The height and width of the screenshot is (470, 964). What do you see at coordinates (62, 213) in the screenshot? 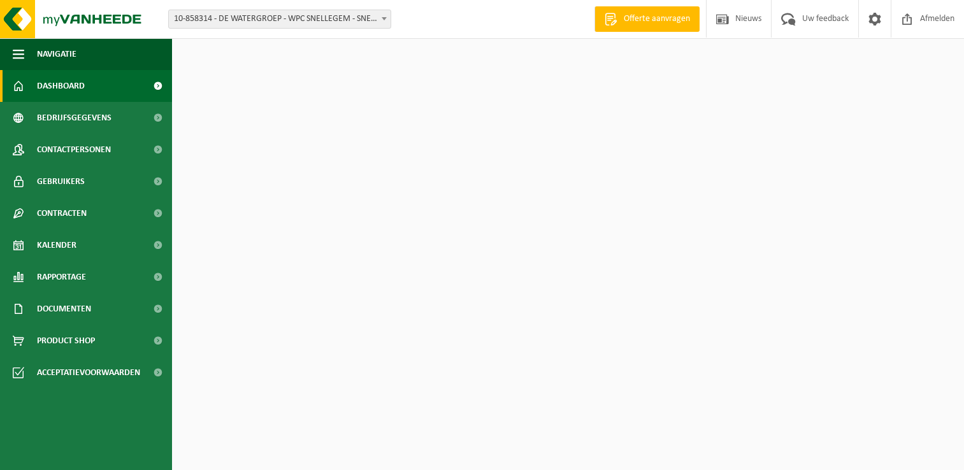
I see `span: Contracten` at bounding box center [62, 213].